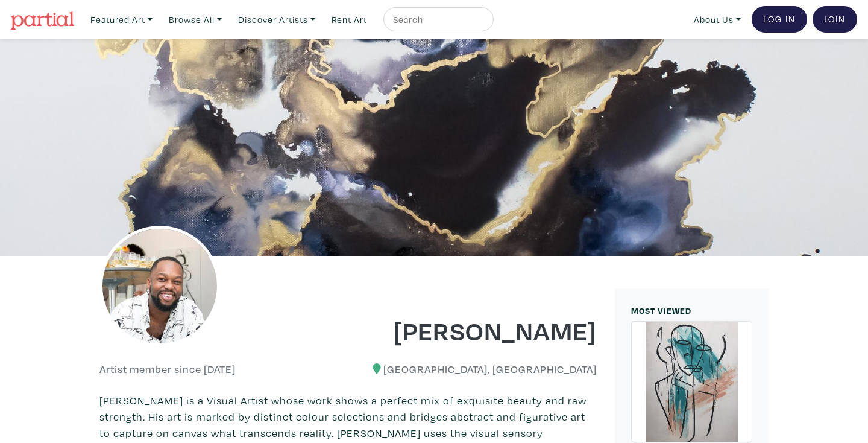  What do you see at coordinates (276, 20) in the screenshot?
I see `a: Discover Artists` at bounding box center [276, 20].